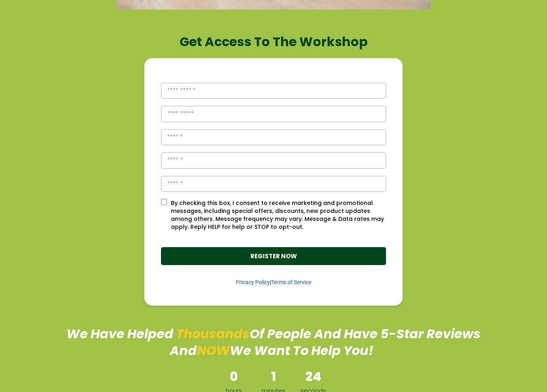  What do you see at coordinates (253, 282) in the screenshot?
I see `a: Privacy Policy` at bounding box center [253, 282].